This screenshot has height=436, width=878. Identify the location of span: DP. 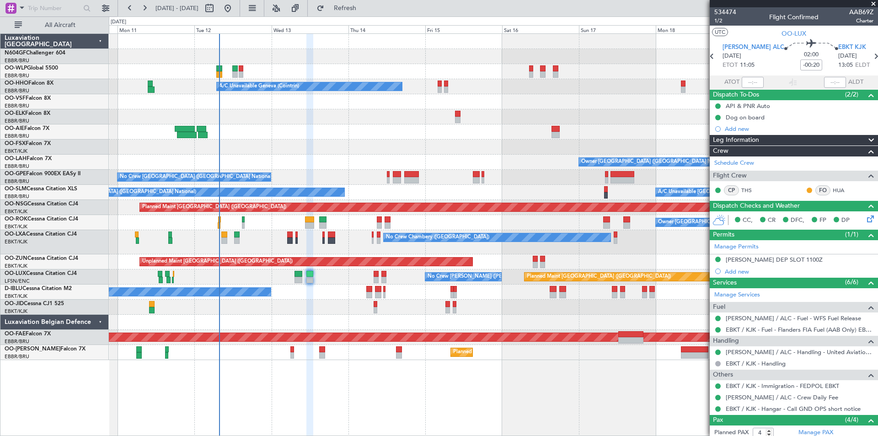
(846, 220).